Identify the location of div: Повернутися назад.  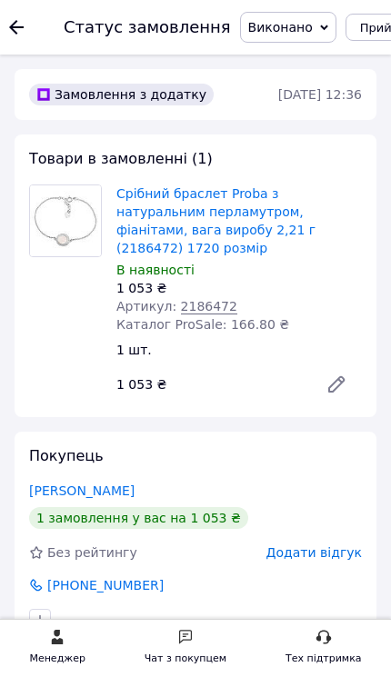
(16, 27).